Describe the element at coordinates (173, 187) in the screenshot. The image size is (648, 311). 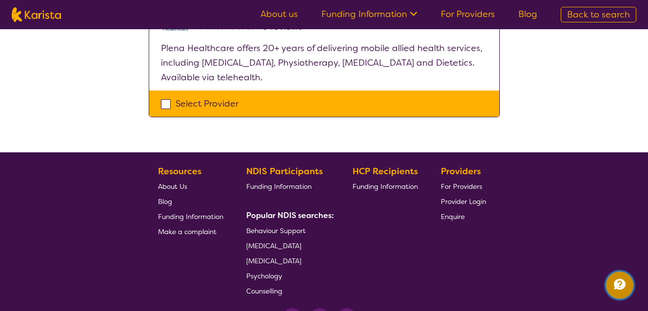
I see `span: About Us` at that location.